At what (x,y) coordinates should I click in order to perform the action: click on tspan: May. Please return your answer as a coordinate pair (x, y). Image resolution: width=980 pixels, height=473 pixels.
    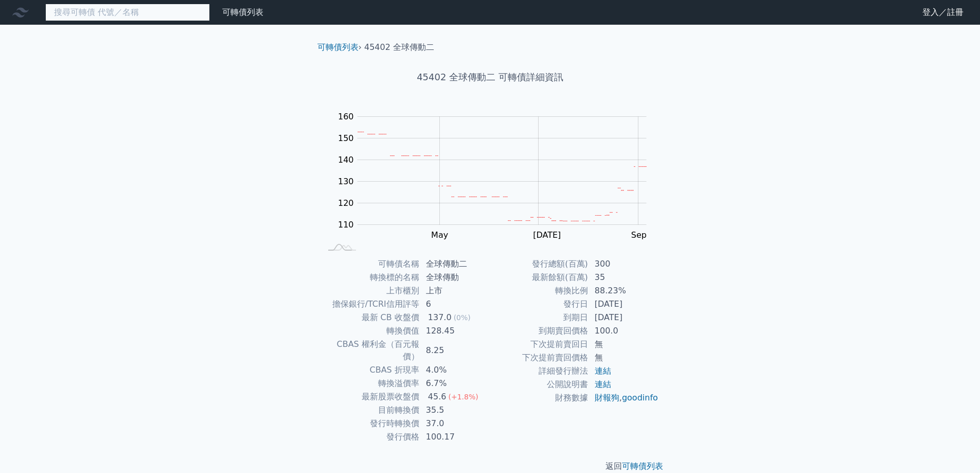
    Looking at the image, I should click on (439, 235).